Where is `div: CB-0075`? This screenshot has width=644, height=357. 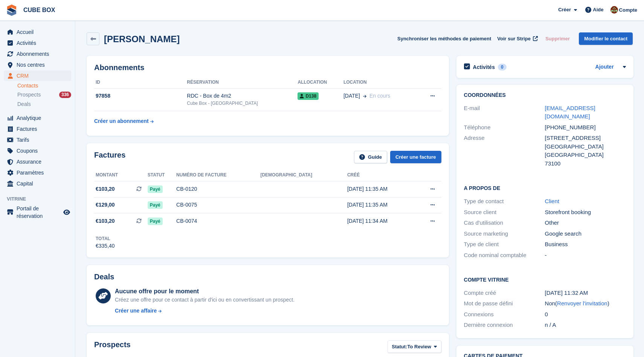 div: CB-0075 is located at coordinates (218, 205).